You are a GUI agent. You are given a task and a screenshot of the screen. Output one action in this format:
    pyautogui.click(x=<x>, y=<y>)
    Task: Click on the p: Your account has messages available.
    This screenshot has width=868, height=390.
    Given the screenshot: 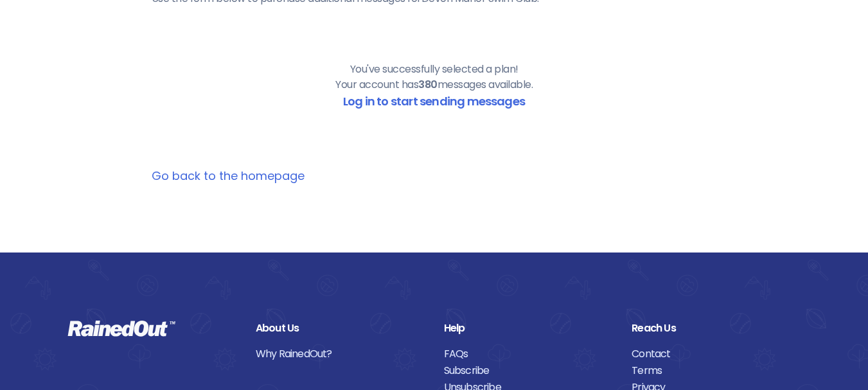 What is the action you would take?
    pyautogui.click(x=434, y=85)
    